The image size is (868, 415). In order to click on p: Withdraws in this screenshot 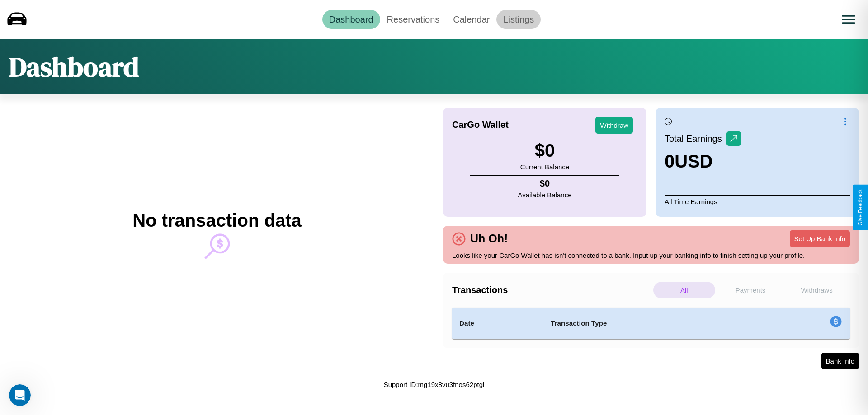, I will do `click(816, 290)`.